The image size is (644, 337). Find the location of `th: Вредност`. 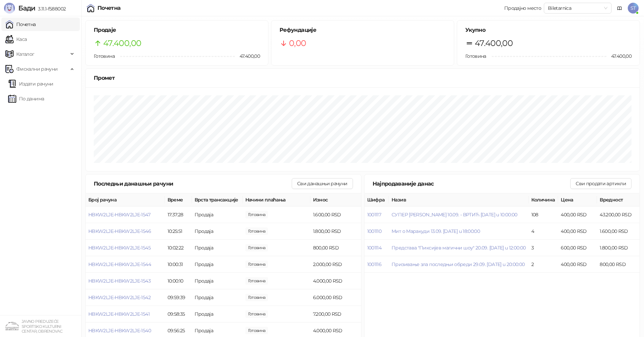

th: Вредност is located at coordinates (618, 200).